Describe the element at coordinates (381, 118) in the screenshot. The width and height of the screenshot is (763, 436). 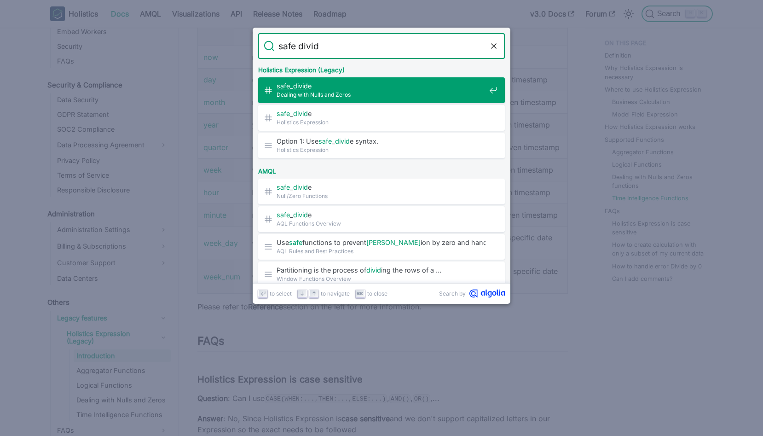
I see `a: safe_divideHolistics Expression` at that location.